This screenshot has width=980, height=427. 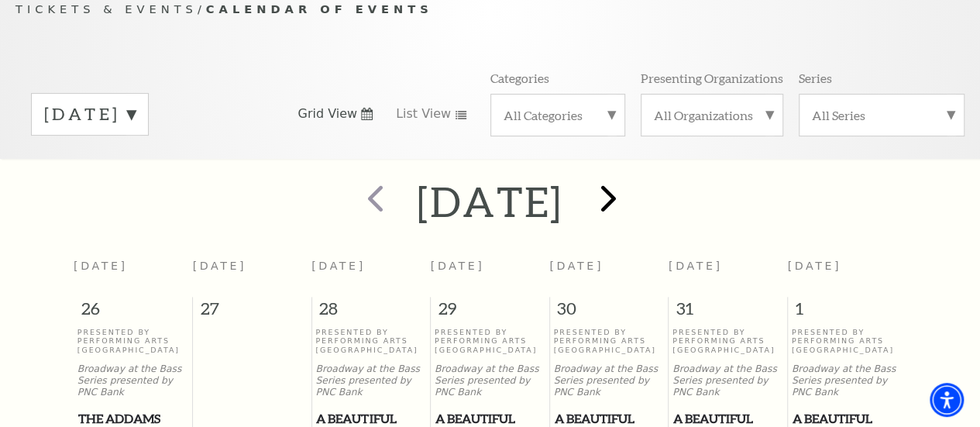 What do you see at coordinates (319, 8) in the screenshot?
I see `span: Calendar of Events` at bounding box center [319, 8].